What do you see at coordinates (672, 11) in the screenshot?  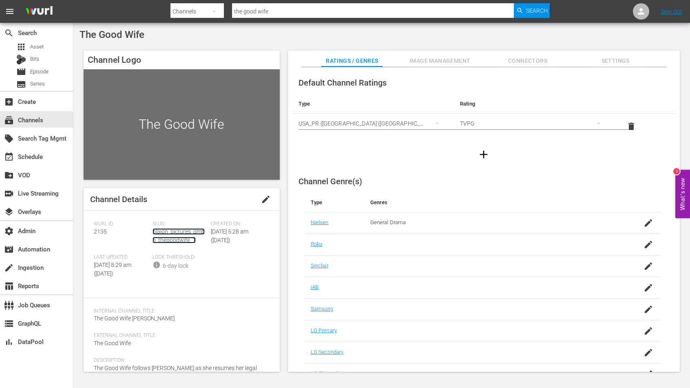 I see `a: Sign Out` at bounding box center [672, 11].